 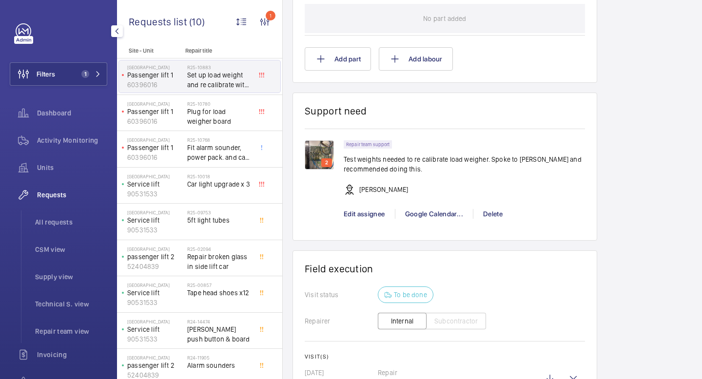 What do you see at coordinates (410, 295) in the screenshot?
I see `p: To be done` at bounding box center [410, 295].